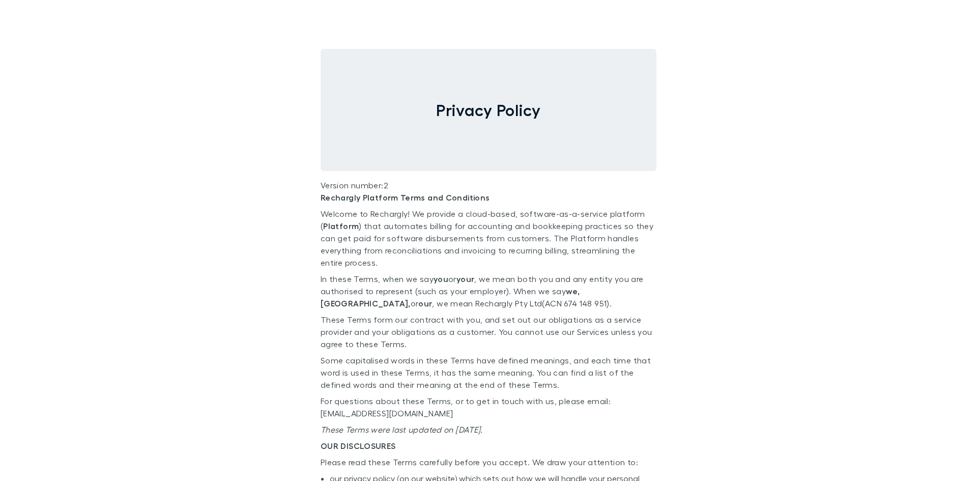 Image resolution: width=977 pixels, height=481 pixels. Describe the element at coordinates (441, 279) in the screenshot. I see `strong: you` at that location.